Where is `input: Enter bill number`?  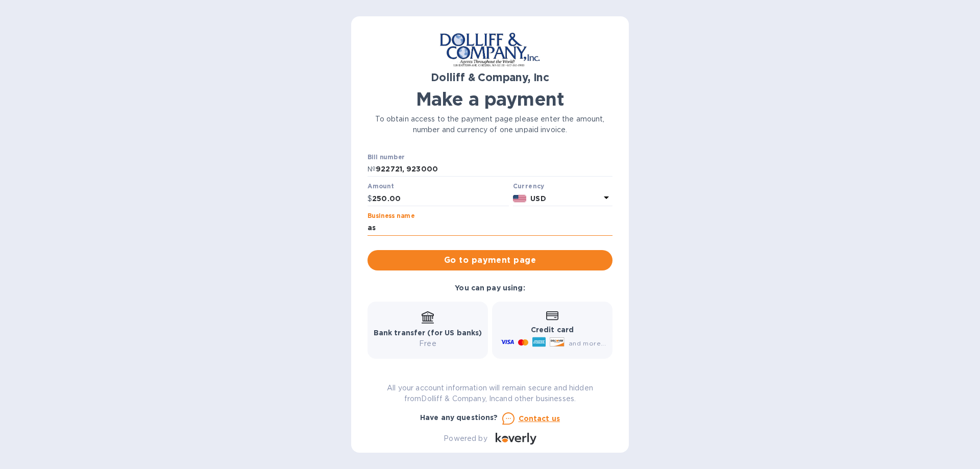
input: Enter bill number is located at coordinates (494, 170).